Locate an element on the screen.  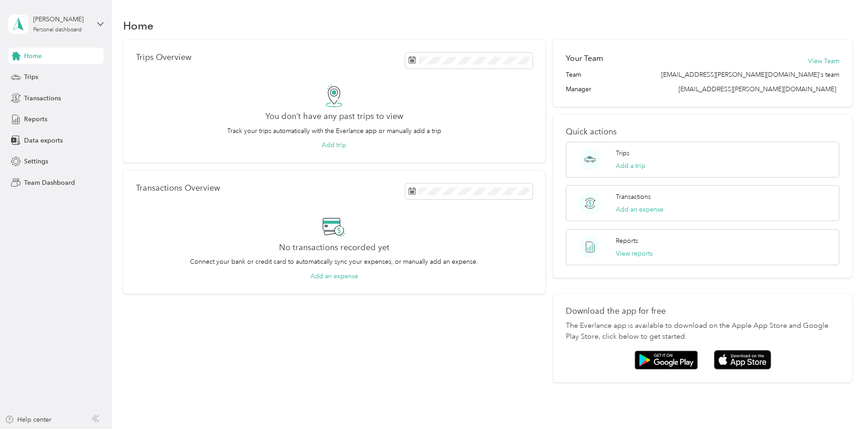
img: App store is located at coordinates (743, 360).